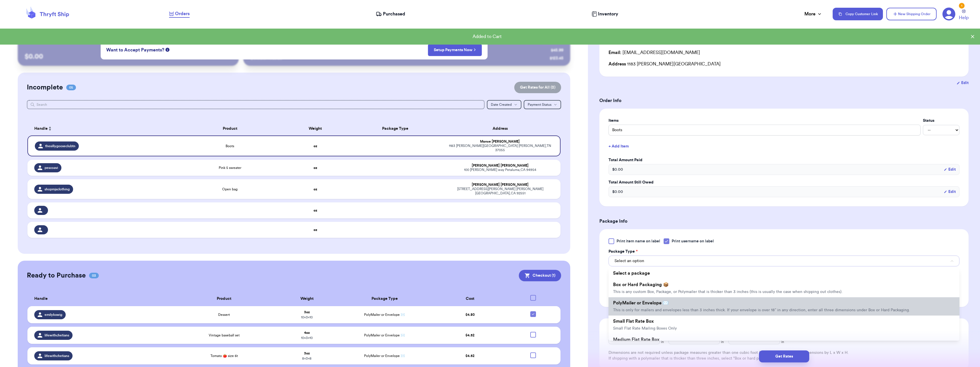  I want to click on h3: Package Info, so click(784, 221).